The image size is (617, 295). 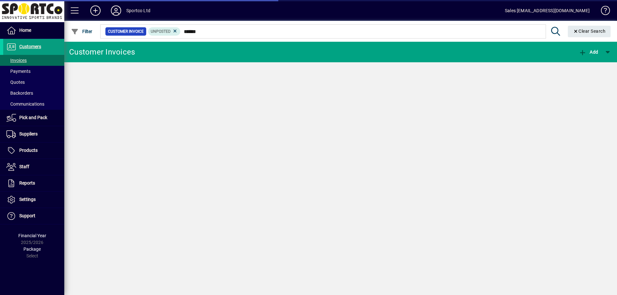 I want to click on a: Invoices, so click(x=34, y=60).